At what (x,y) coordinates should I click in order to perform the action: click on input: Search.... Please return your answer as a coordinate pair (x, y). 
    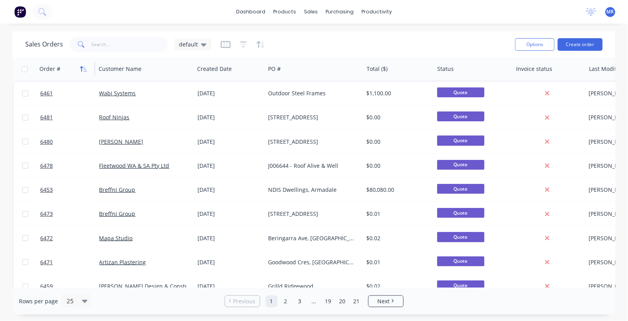
    Looking at the image, I should click on (130, 45).